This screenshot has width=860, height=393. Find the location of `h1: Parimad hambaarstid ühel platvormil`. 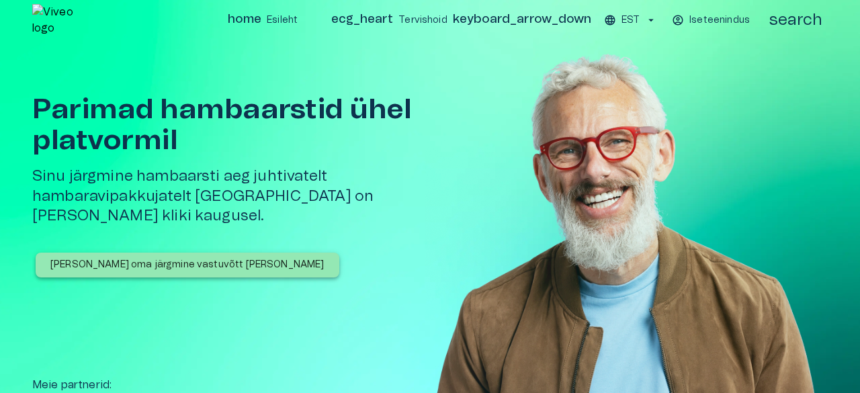

h1: Parimad hambaarstid ühel platvormil is located at coordinates (250, 125).